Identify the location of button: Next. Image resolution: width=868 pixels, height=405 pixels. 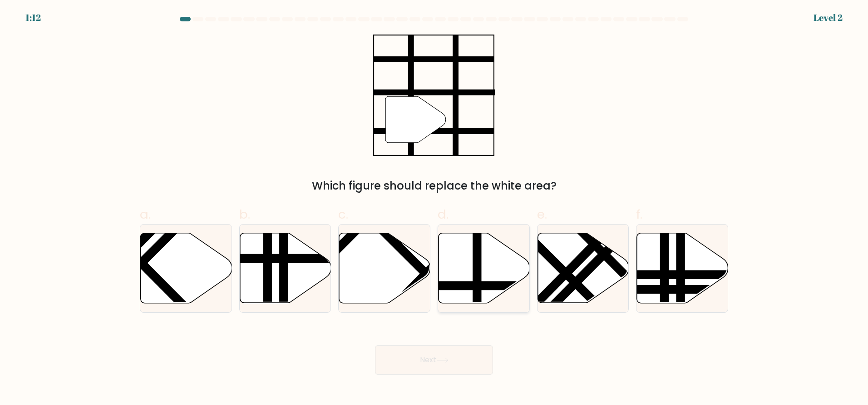
(434, 360).